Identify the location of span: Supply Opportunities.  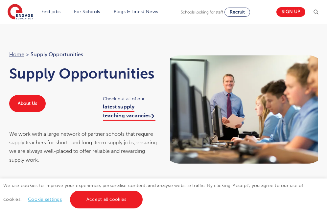
(57, 55).